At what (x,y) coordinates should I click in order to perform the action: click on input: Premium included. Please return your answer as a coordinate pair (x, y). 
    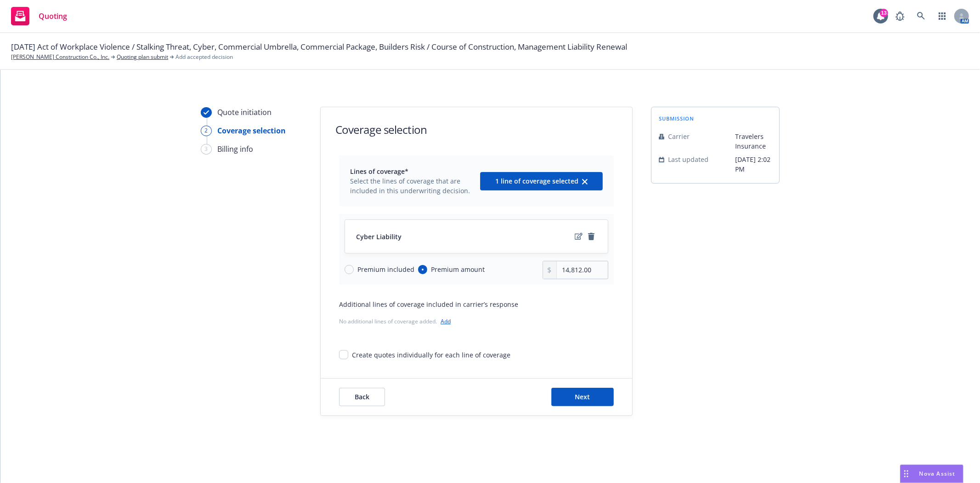
    Looking at the image, I should click on (349, 269).